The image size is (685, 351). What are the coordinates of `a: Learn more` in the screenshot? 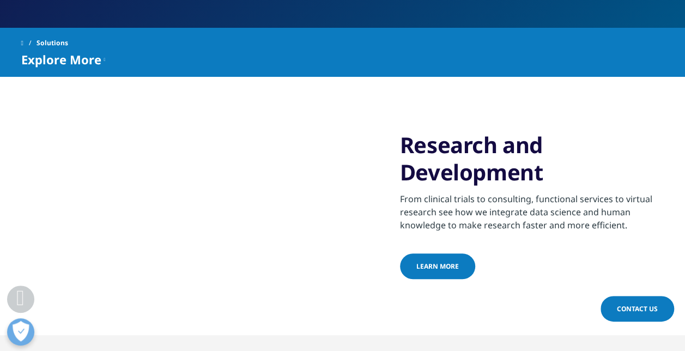 It's located at (438, 266).